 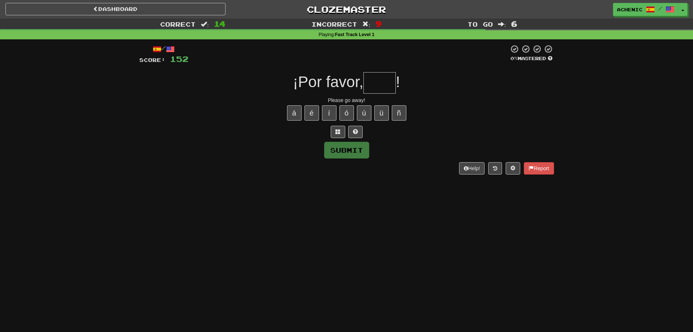 What do you see at coordinates (347, 113) in the screenshot?
I see `button: ó` at bounding box center [347, 113].